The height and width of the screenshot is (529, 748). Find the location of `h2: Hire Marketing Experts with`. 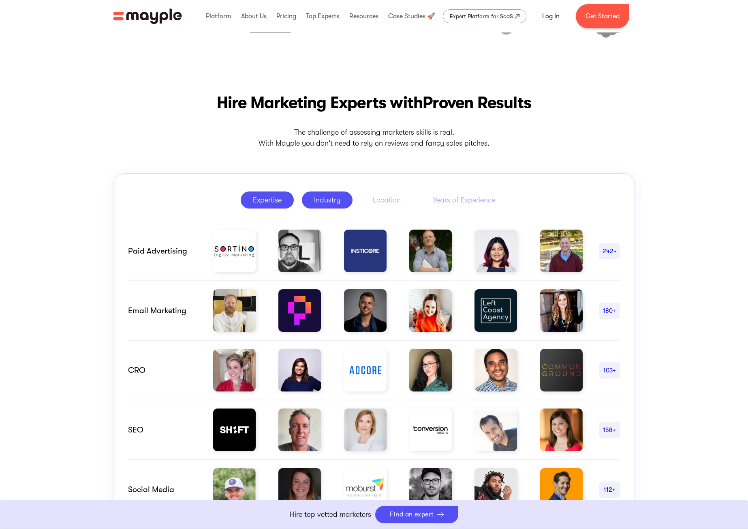

h2: Hire Marketing Experts with is located at coordinates (374, 103).